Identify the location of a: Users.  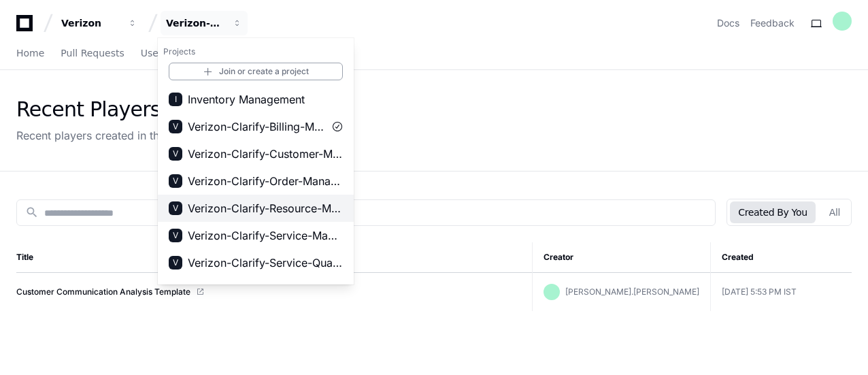
(154, 53).